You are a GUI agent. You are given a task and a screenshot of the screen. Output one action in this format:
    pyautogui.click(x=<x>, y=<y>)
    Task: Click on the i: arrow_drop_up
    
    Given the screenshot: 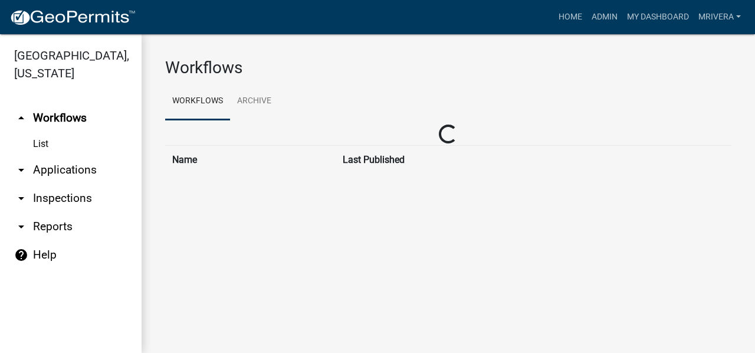 What is the action you would take?
    pyautogui.click(x=21, y=118)
    